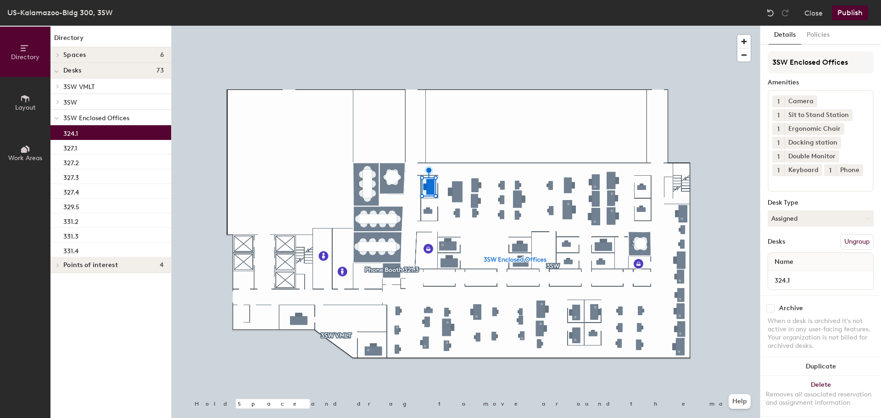 The image size is (881, 418). What do you see at coordinates (784, 35) in the screenshot?
I see `button: Details` at bounding box center [784, 35].